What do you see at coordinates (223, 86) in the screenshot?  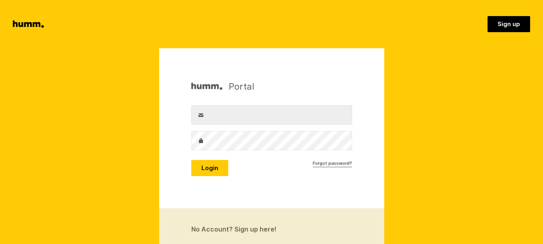 I see `h1: Portal` at bounding box center [223, 86].